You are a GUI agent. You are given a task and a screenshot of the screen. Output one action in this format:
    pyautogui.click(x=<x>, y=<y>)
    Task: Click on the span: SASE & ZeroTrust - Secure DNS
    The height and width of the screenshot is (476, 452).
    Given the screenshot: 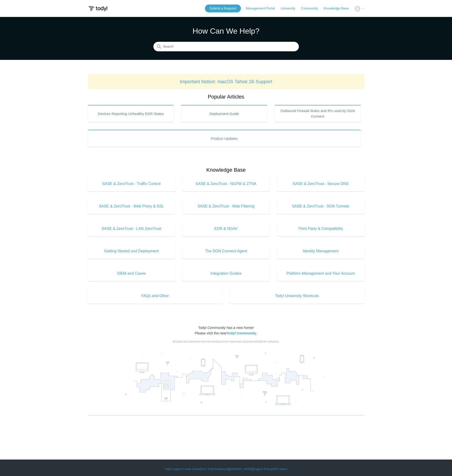 What is the action you would take?
    pyautogui.click(x=321, y=184)
    